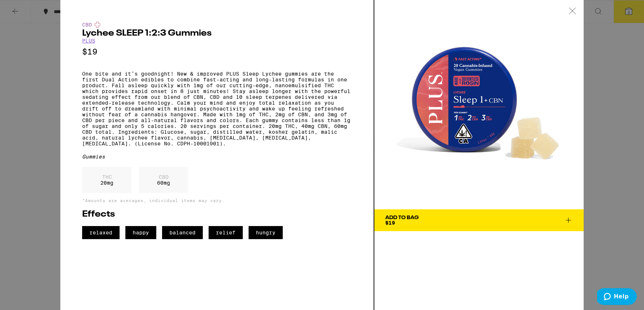 This screenshot has width=644, height=310. I want to click on span: happy, so click(140, 232).